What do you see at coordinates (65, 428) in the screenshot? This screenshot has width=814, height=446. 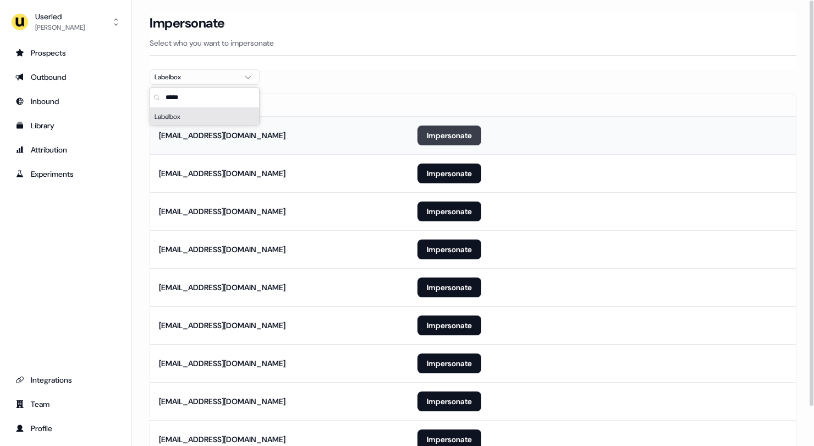 I see `a: Go to profile` at bounding box center [65, 428].